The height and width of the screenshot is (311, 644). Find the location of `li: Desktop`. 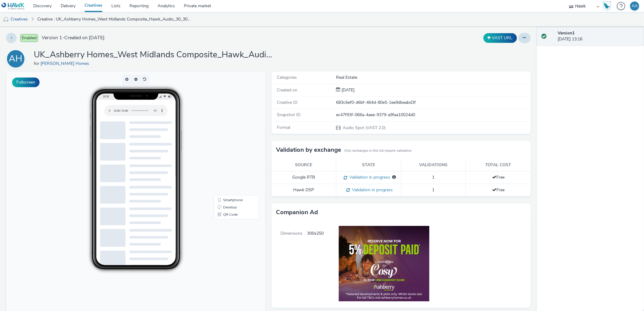

li: Desktop is located at coordinates (230, 135).